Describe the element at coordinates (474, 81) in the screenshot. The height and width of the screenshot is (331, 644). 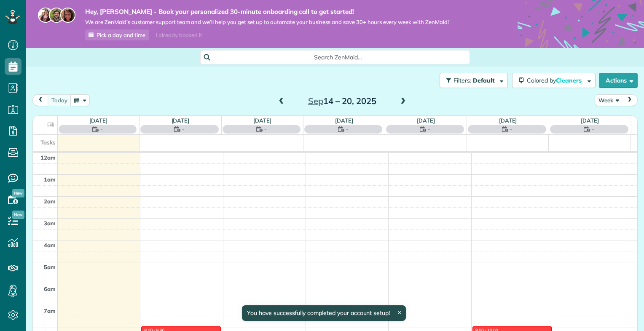
I see `button: Filters: Default` at that location.